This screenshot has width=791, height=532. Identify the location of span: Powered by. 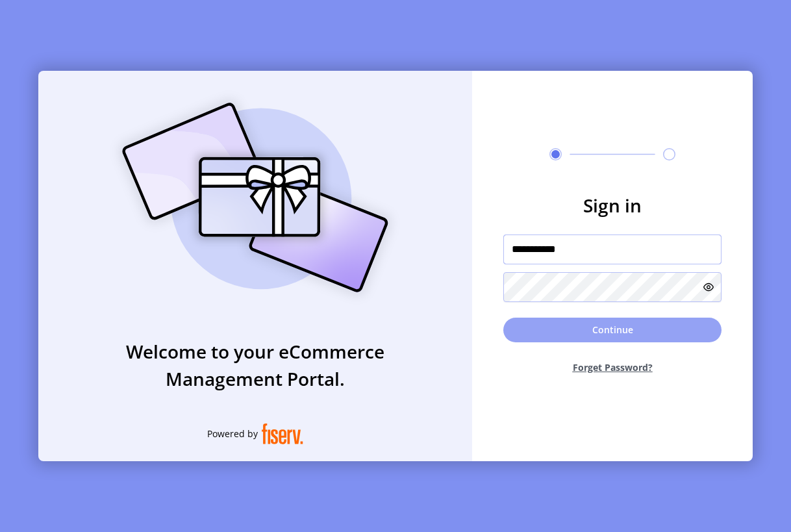
(233, 433).